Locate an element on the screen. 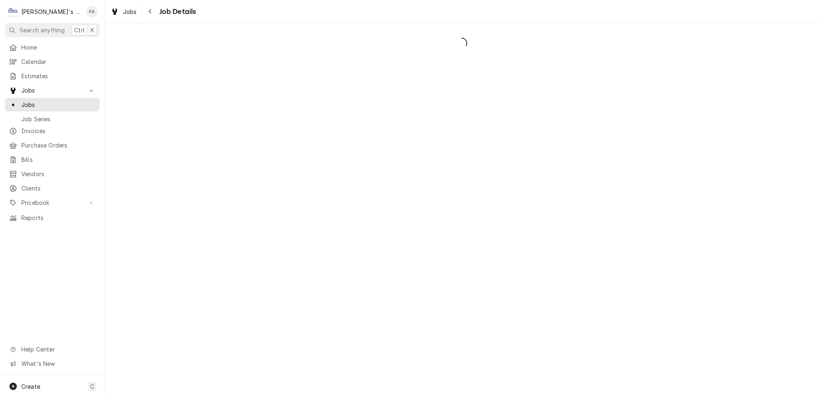 This screenshot has width=818, height=397. button: Search anythingCtrlK is located at coordinates (52, 30).